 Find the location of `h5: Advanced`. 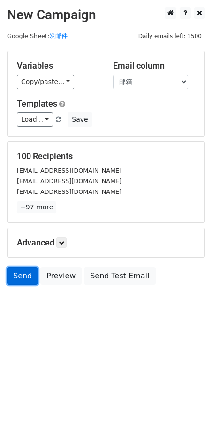

h5: Advanced is located at coordinates (106, 243).